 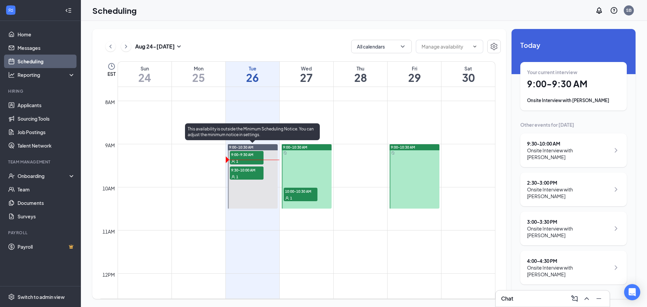 What do you see at coordinates (632, 292) in the screenshot?
I see `div: Open Intercom Messenger` at bounding box center [632, 292].